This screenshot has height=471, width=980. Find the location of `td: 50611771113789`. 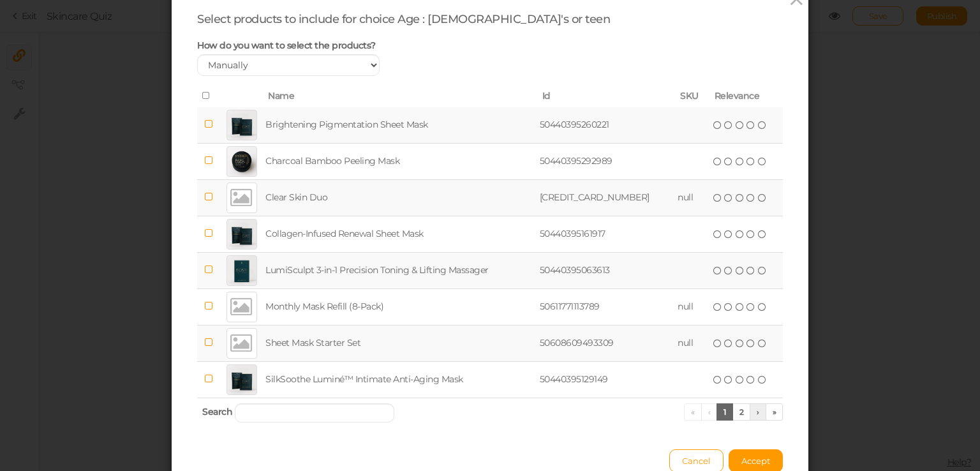

td: 50611771113789 is located at coordinates (607, 306).